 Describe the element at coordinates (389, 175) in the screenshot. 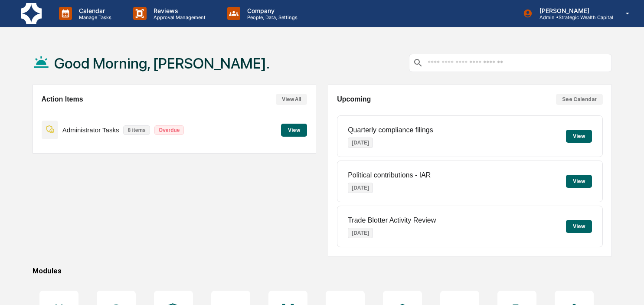

I see `p: Political contributions - IAR` at that location.